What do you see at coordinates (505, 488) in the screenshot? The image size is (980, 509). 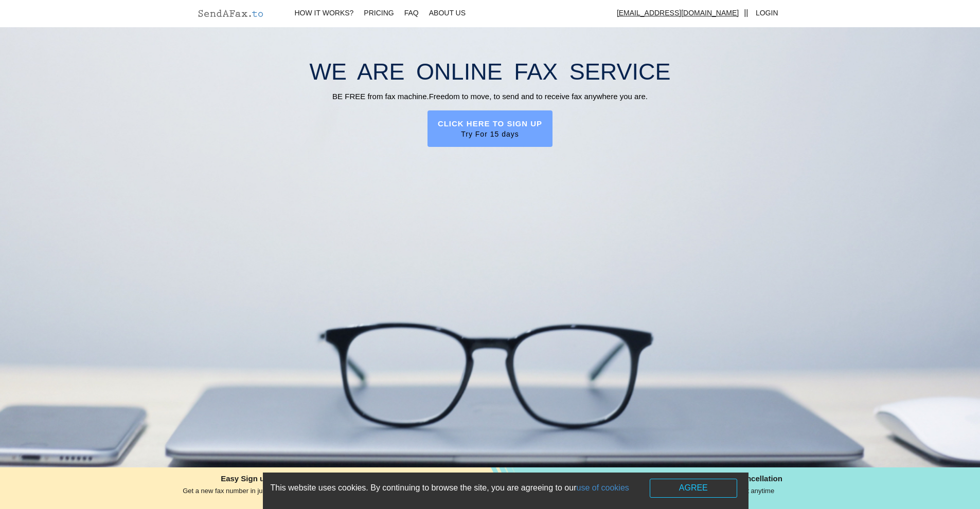 I see `img: tnw` at bounding box center [505, 488].